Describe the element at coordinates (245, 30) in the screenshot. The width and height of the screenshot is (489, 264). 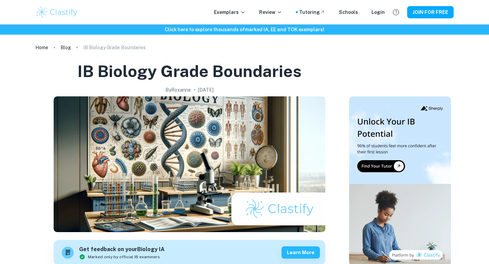
I see `h6: Click here to explore thousands of marked IA, EE and TOK exemplars !` at that location.